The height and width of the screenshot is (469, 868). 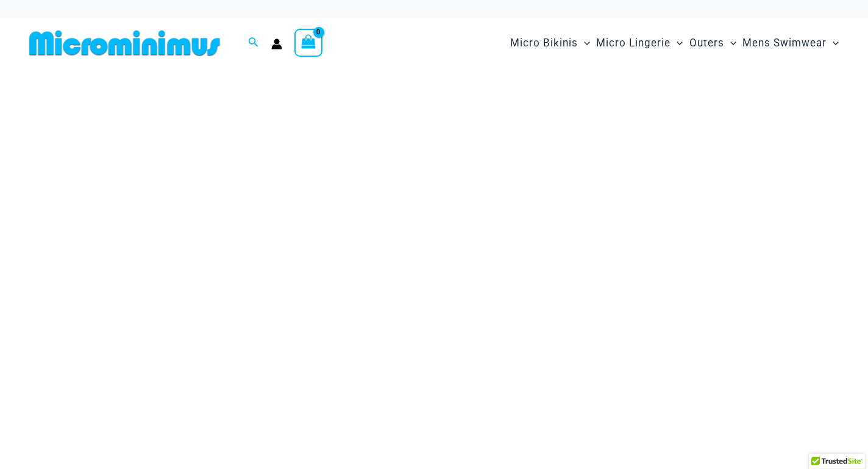 What do you see at coordinates (124, 43) in the screenshot?
I see `img: MM SHOP LOGO FLAT` at bounding box center [124, 43].